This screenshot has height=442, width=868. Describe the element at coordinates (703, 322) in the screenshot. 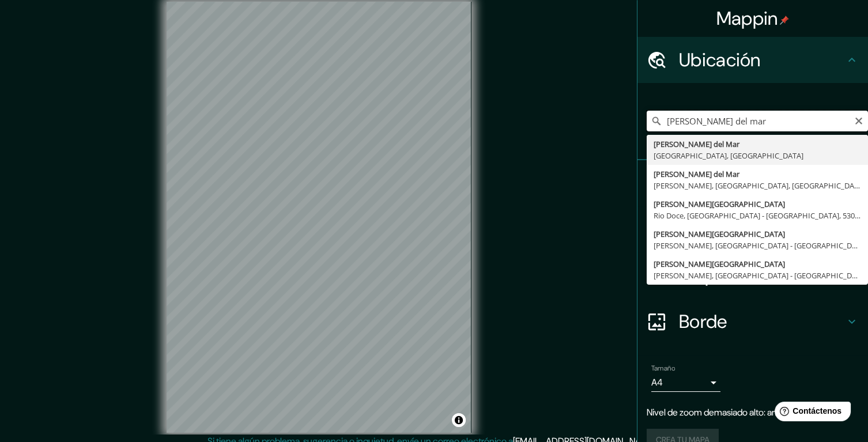

I see `font: Borde` at that location.